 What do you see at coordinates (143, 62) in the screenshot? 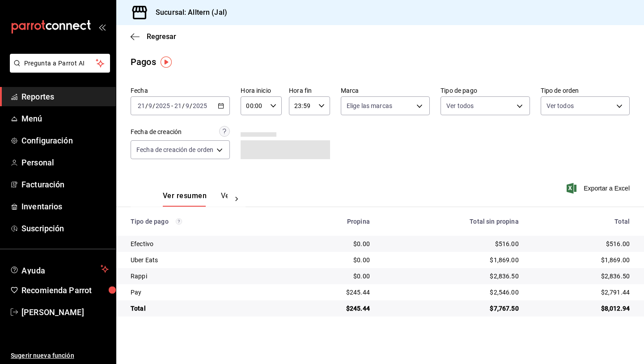
I see `div: Pagos` at bounding box center [143, 62].